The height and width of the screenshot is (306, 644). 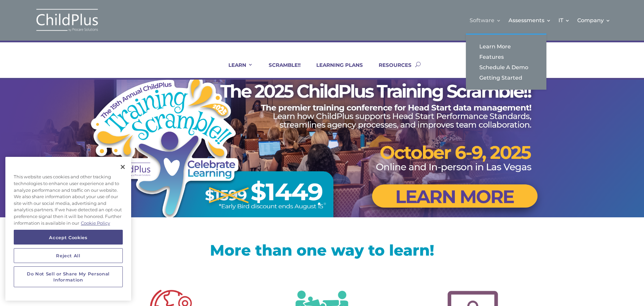 I want to click on h1: More than one way to learn!, so click(x=322, y=251).